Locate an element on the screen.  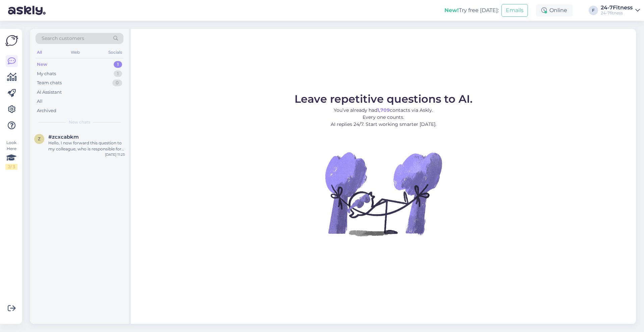
div: Online is located at coordinates (554, 10).